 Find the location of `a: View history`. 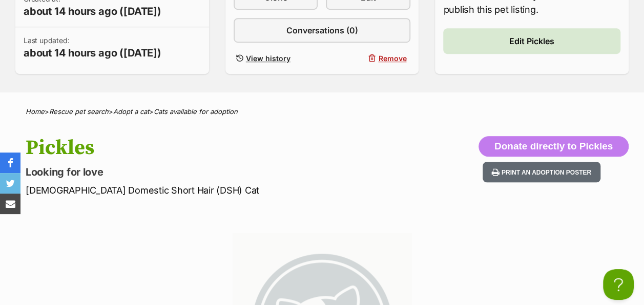

a: View history is located at coordinates (276, 58).